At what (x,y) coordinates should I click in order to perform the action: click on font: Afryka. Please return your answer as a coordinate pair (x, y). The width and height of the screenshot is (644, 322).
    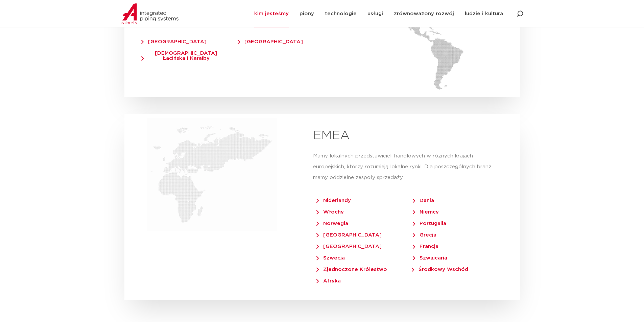
    Looking at the image, I should click on (332, 281).